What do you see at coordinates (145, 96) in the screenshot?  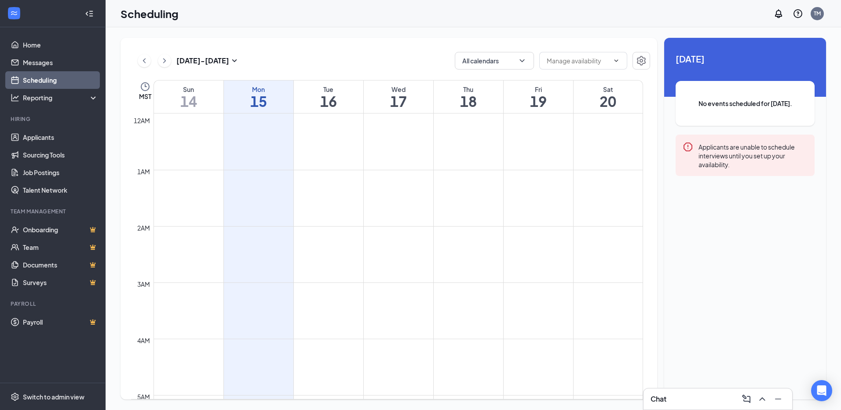 I see `span: MST` at bounding box center [145, 96].